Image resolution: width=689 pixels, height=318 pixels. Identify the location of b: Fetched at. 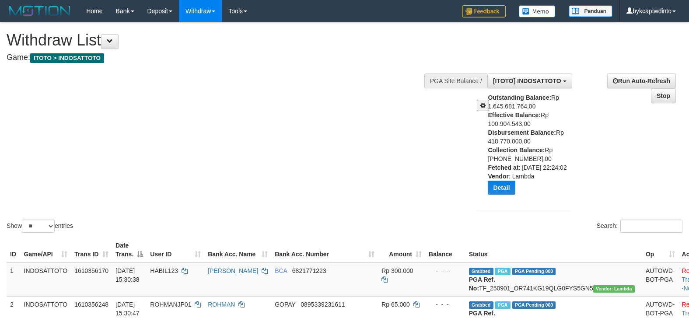
(503, 168).